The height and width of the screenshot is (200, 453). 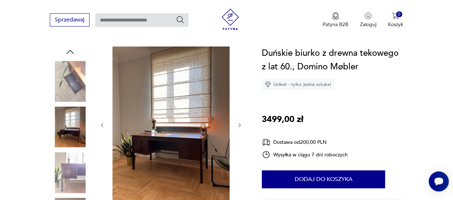 I want to click on div: Dostawa od 200,00 PLN, so click(x=305, y=142).